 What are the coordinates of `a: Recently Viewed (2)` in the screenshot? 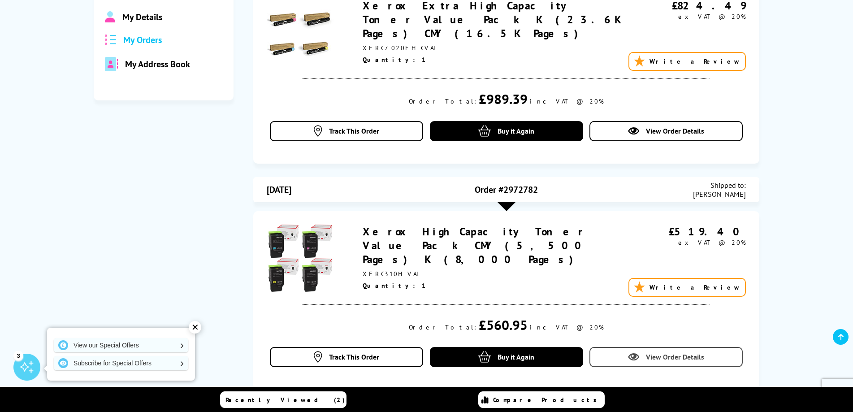 It's located at (283, 399).